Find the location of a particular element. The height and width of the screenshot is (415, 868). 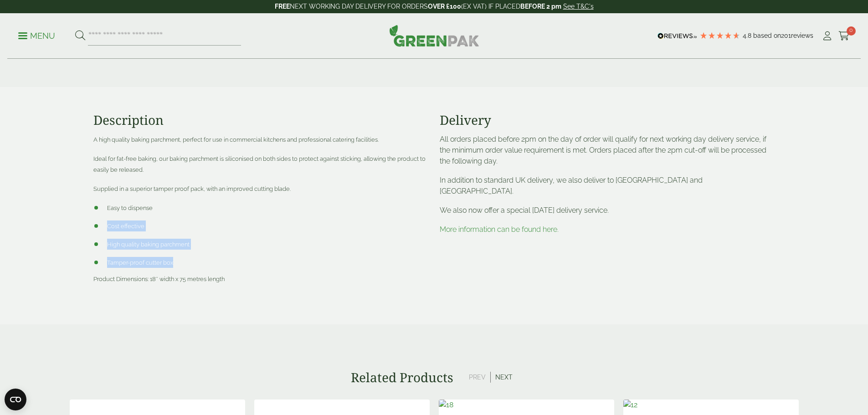

span: Tamper-proof cutter box is located at coordinates (140, 262).